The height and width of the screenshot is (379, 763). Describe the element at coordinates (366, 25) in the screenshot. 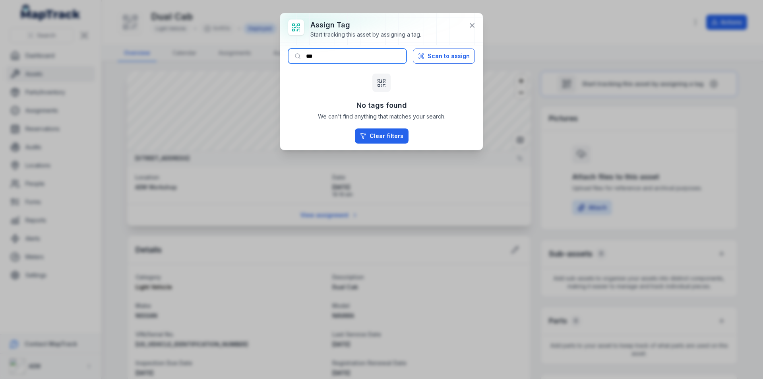

I see `h3: Assign tag` at that location.